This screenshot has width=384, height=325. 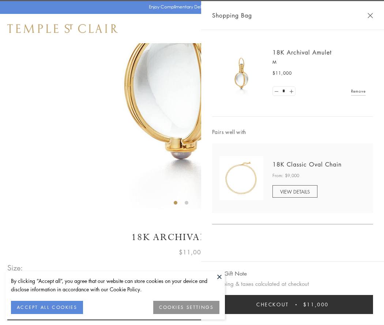 I want to click on a: Set quantity to 2, so click(x=291, y=91).